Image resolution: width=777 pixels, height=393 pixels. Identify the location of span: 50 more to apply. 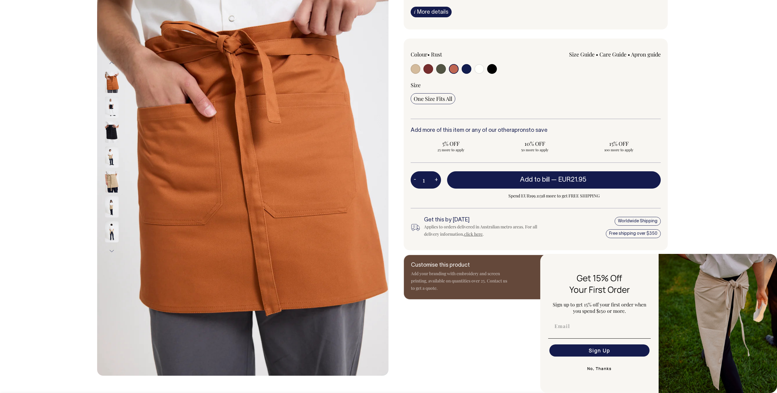
(535, 150).